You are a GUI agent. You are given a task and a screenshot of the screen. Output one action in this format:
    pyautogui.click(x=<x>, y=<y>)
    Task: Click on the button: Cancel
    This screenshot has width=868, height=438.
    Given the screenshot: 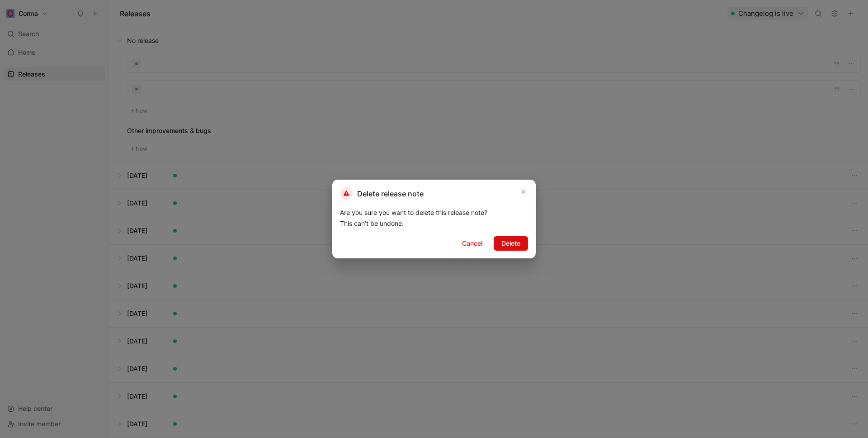 What is the action you would take?
    pyautogui.click(x=472, y=244)
    